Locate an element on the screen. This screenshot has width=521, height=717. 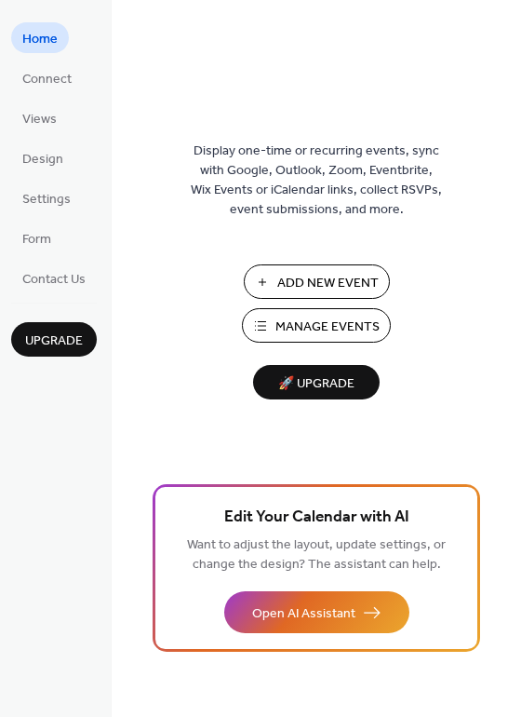
span: Contact Us is located at coordinates (54, 279).